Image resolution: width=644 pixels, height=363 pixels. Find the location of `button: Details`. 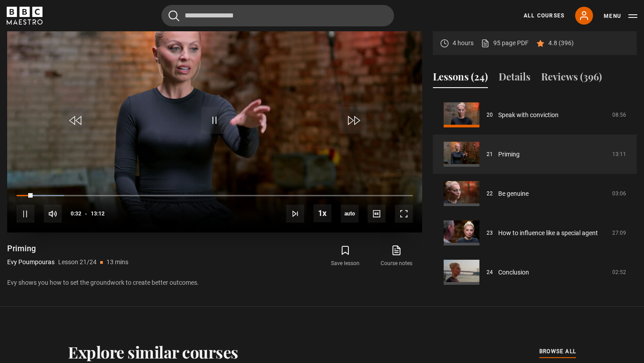

button: Details is located at coordinates (514, 79).